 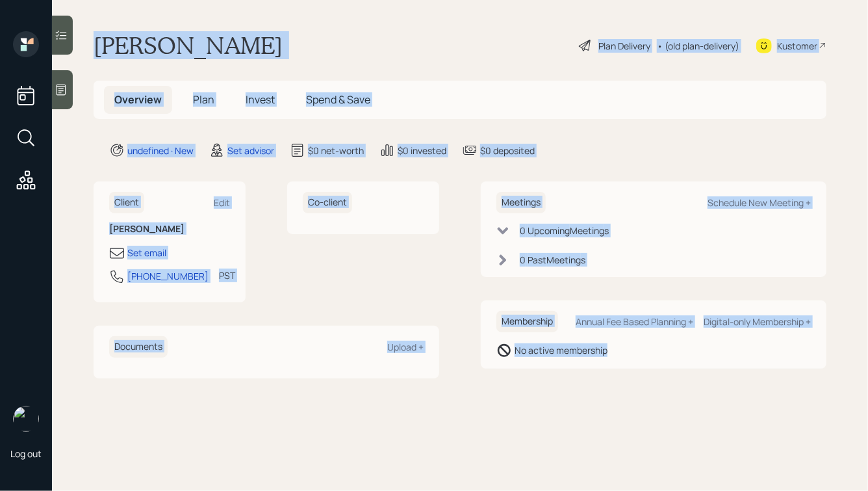 What do you see at coordinates (327, 202) in the screenshot?
I see `h6: Co-client` at bounding box center [327, 202].